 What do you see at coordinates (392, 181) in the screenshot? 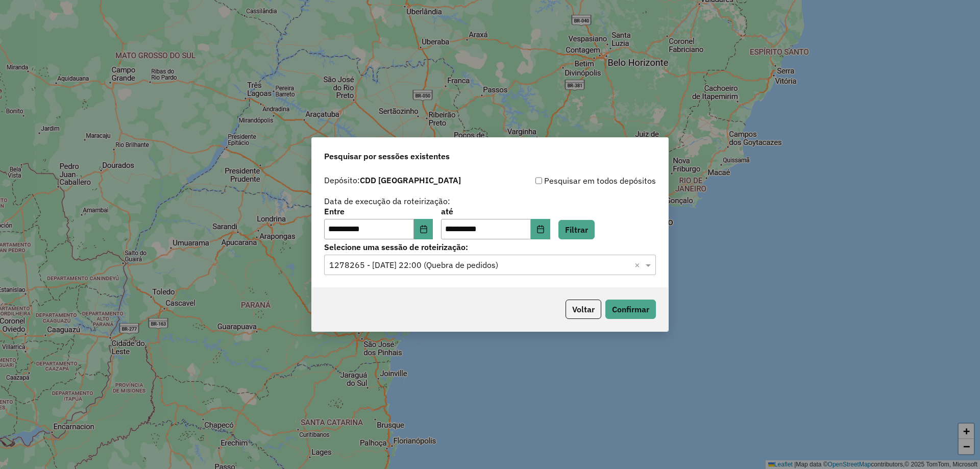
I see `label: Depósito:` at bounding box center [392, 181].